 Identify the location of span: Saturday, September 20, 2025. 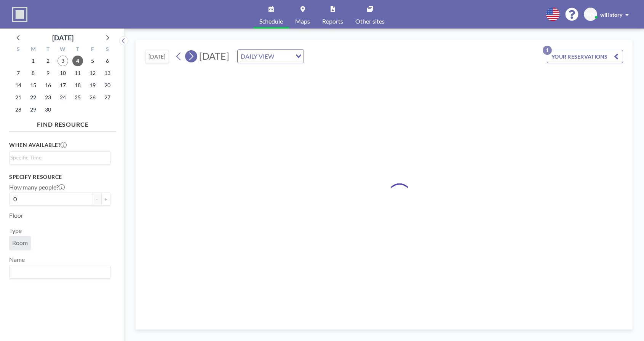
(107, 85).